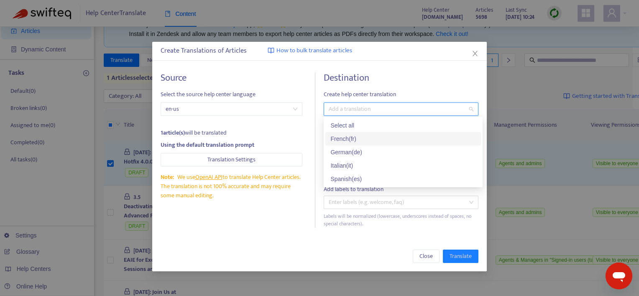 This screenshot has width=639, height=296. I want to click on strong: 1 article(s), so click(173, 133).